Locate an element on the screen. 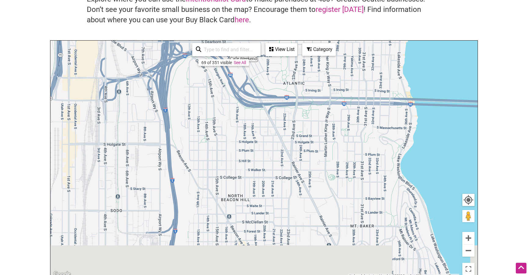  div: Filter by category is located at coordinates (319, 49).